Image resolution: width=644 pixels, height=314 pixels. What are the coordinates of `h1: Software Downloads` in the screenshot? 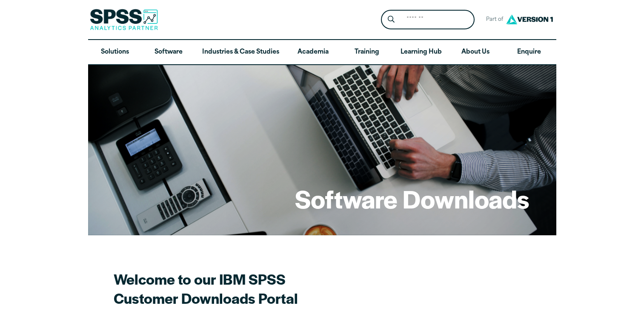 It's located at (412, 199).